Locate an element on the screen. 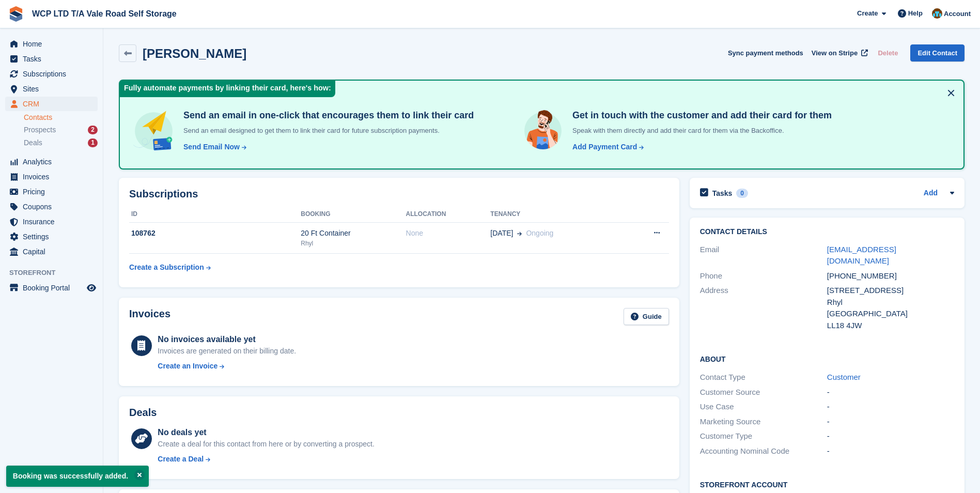  div: Accounting Nominal Code is located at coordinates (763, 451).